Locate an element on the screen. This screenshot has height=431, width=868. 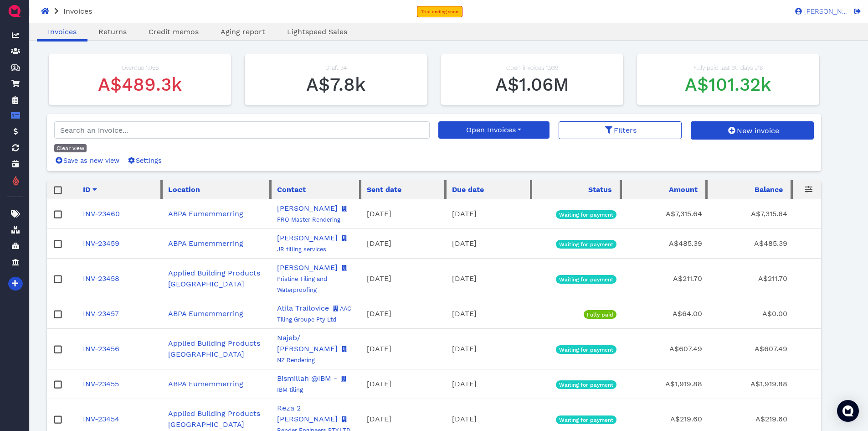
span: 7804.58 is located at coordinates (336, 84).